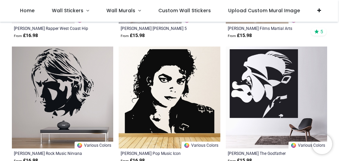 Image resolution: width=339 pixels, height=161 pixels. What do you see at coordinates (276, 97) in the screenshot?
I see `img: Marlon Brando The Godfather Wall Sticker` at bounding box center [276, 97].